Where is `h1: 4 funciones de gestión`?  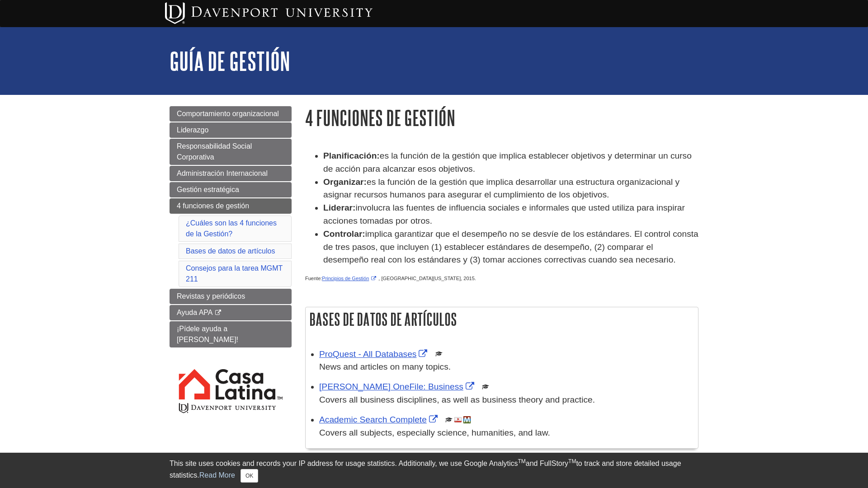
h1: 4 funciones de gestión is located at coordinates (502, 117).